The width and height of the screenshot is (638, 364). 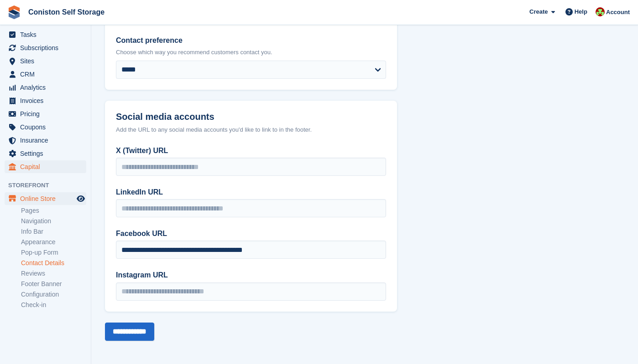 I want to click on h2: Social media accounts, so click(x=251, y=117).